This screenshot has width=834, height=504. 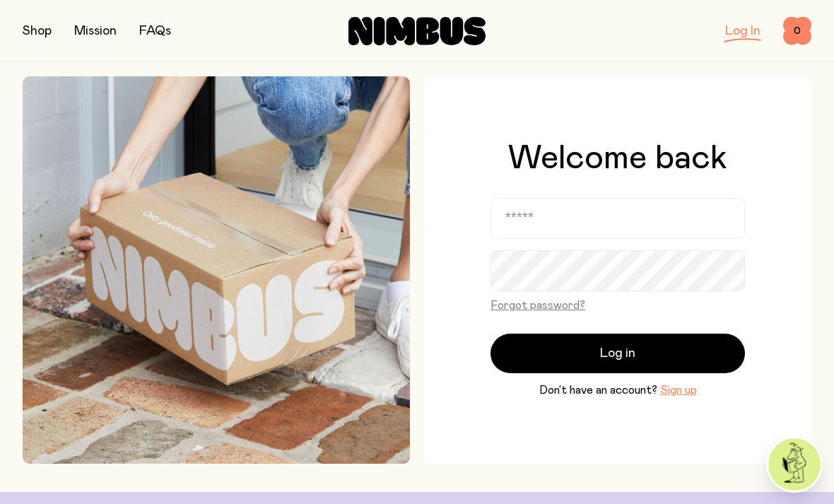 What do you see at coordinates (95, 31) in the screenshot?
I see `a: Mission` at bounding box center [95, 31].